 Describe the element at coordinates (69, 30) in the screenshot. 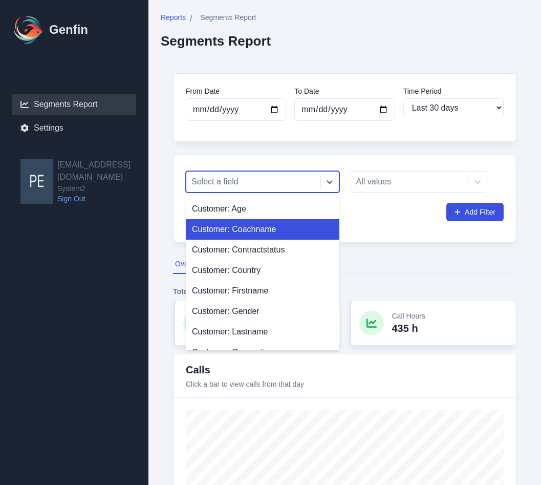

I see `h1: Genfin` at that location.